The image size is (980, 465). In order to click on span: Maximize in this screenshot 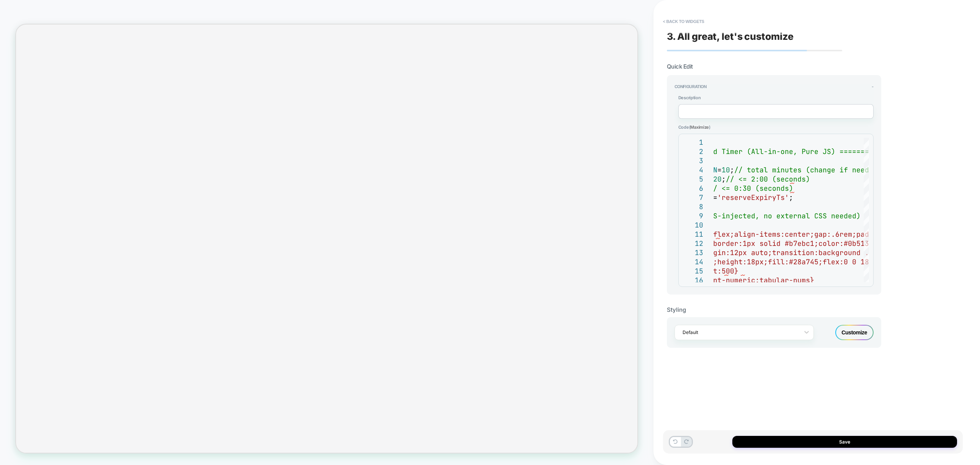, I will do `click(700, 127)`.